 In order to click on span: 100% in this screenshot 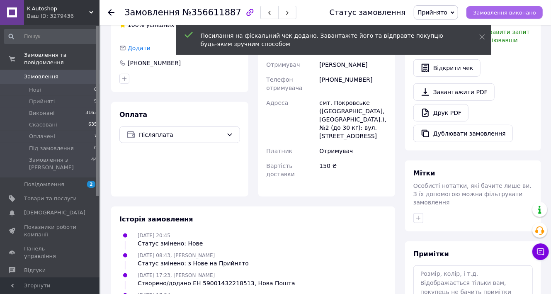, I will do `click(136, 25)`.